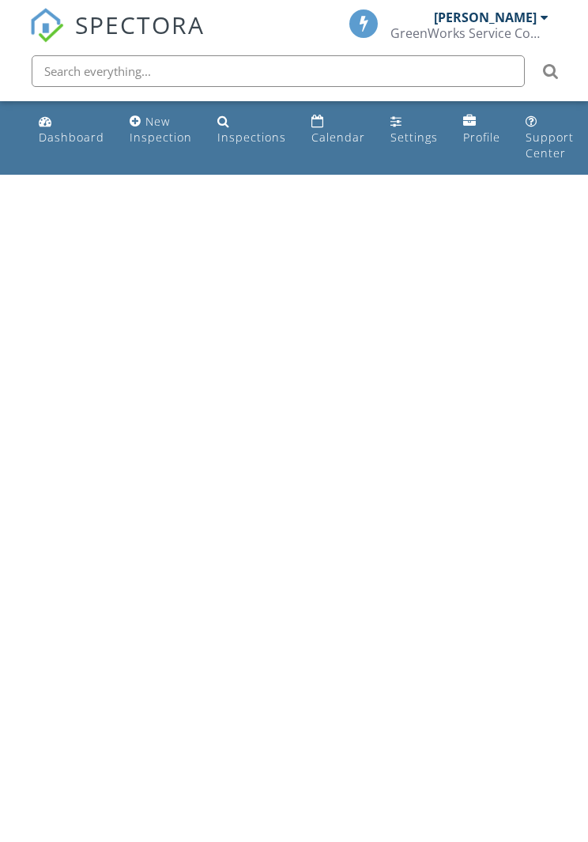 This screenshot has width=588, height=842. What do you see at coordinates (160, 129) in the screenshot?
I see `div: New Inspection` at bounding box center [160, 129].